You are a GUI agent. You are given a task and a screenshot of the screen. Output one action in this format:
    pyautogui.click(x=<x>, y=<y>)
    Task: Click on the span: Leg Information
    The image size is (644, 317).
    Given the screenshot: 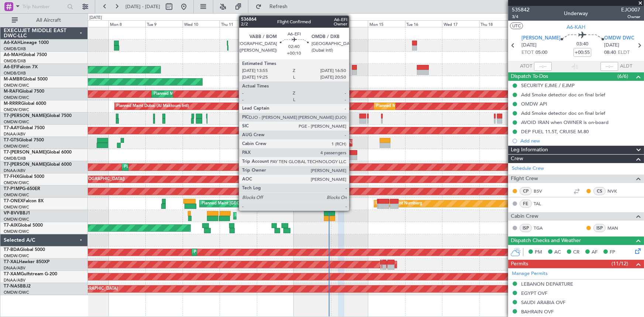 What is the action you would take?
    pyautogui.click(x=529, y=150)
    